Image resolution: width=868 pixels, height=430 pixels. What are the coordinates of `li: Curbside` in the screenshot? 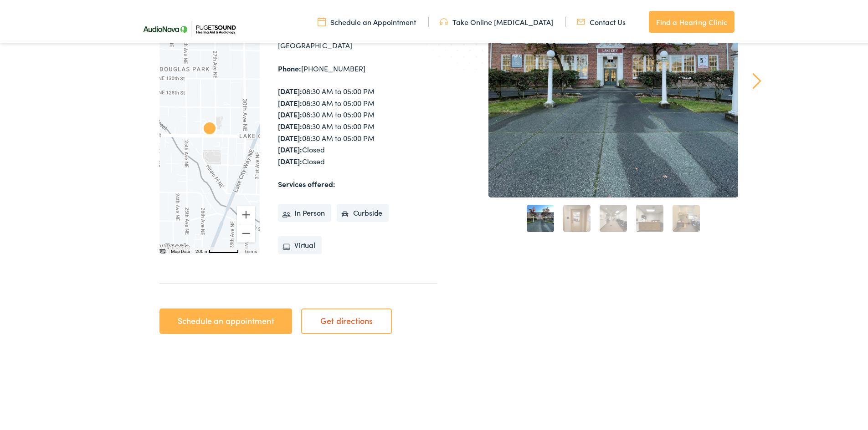 It's located at (363, 211).